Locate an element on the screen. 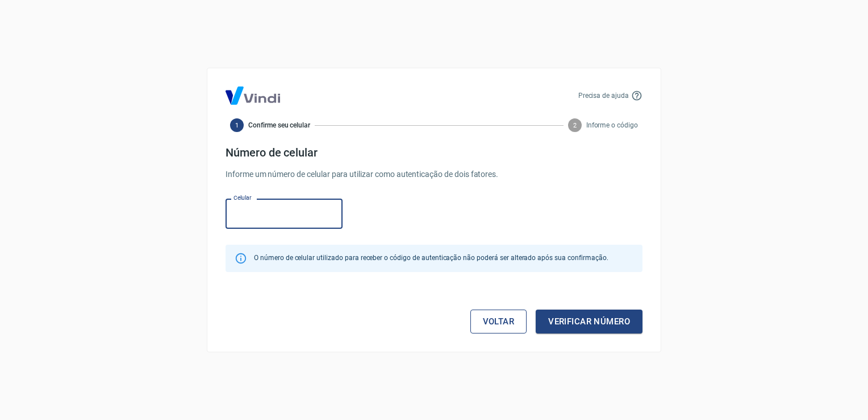  div: O número de celular utilizado para receber o código de autenticação não poderá ser alterado após ... is located at coordinates (431, 258).